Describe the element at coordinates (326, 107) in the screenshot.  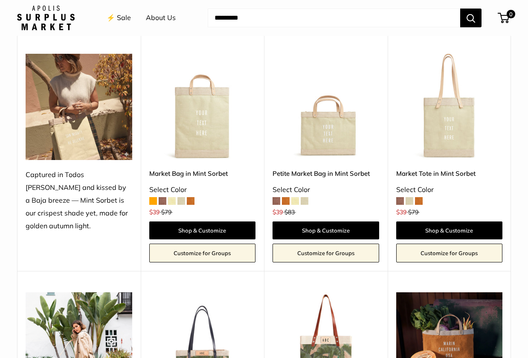
I see `img: Petite Market Bag in Mint Sorbet` at that location.